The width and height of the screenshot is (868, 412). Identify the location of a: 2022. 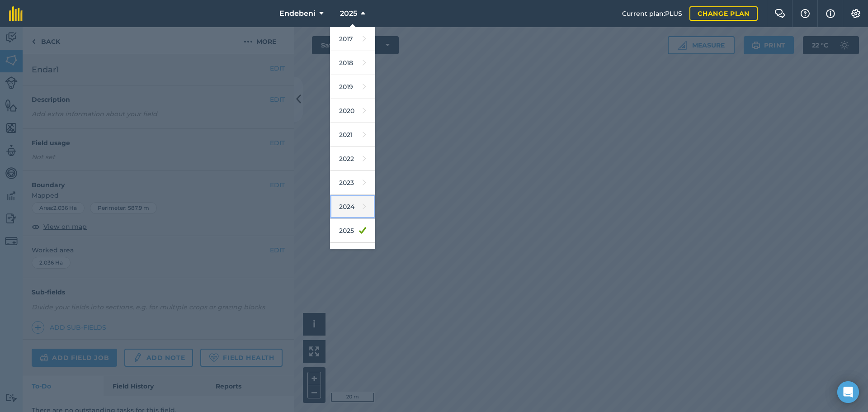
(353, 159).